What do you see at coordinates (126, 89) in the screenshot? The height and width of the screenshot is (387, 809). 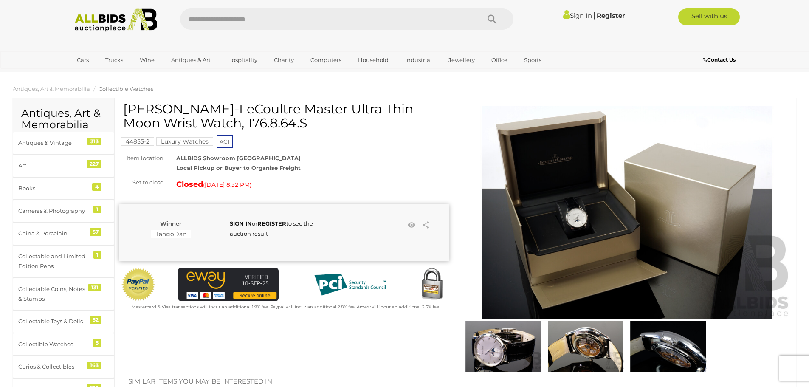 I see `a: Collectible Watches` at bounding box center [126, 89].